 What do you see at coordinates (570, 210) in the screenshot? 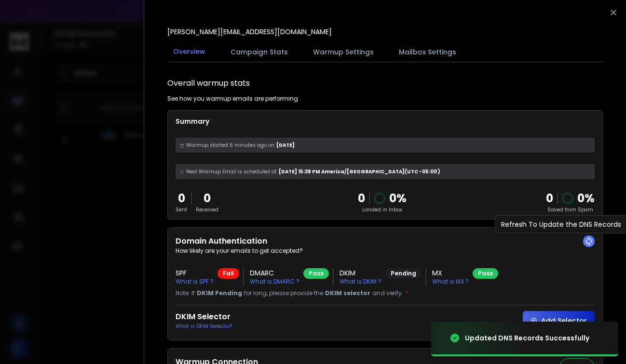
I see `p: Saved from Spam` at bounding box center [570, 210].